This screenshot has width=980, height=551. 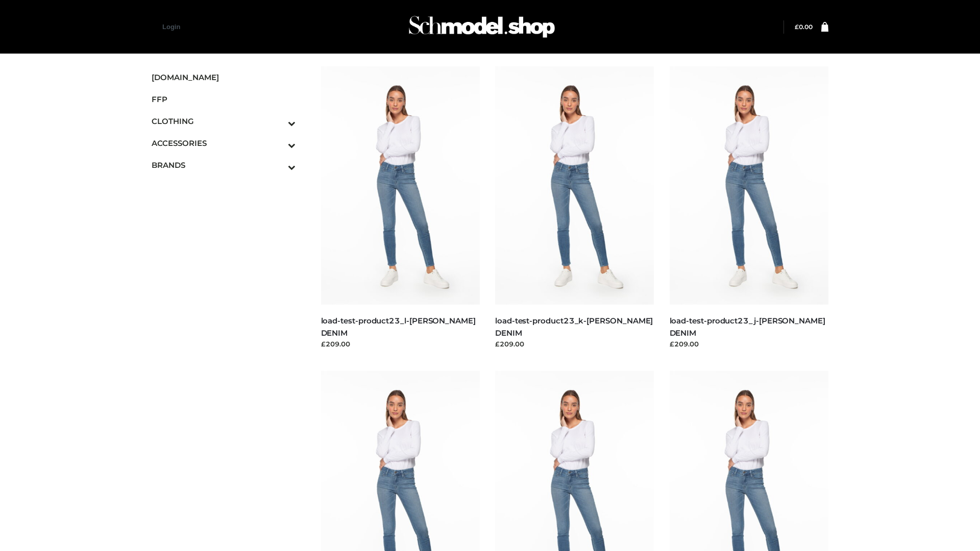 What do you see at coordinates (223, 143) in the screenshot?
I see `a: ACCESSORIESToggle Submenu` at bounding box center [223, 143].